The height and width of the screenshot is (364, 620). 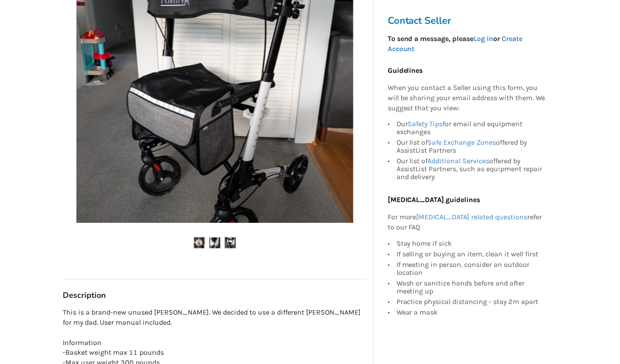 What do you see at coordinates (471, 147) in the screenshot?
I see `div: Our list of offered by AssistList Partners` at bounding box center [471, 147].